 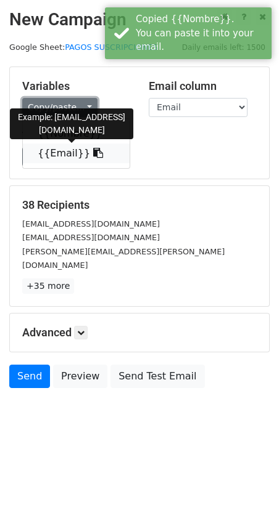 What do you see at coordinates (139, 20) in the screenshot?
I see `h2: New Campaign` at bounding box center [139, 20].